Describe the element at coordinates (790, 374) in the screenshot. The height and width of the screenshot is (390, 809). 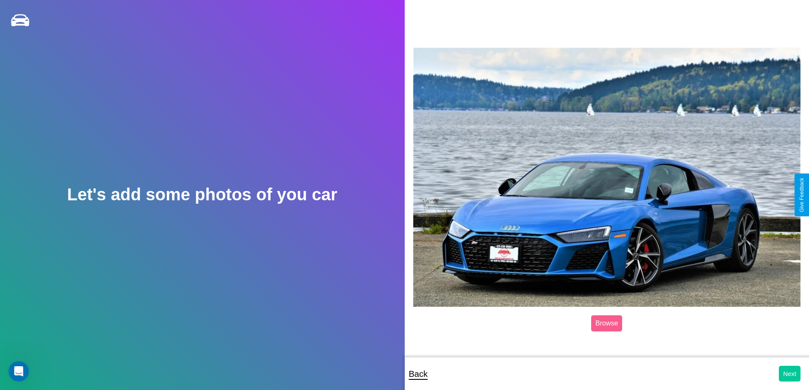
I see `button: Next` at that location.